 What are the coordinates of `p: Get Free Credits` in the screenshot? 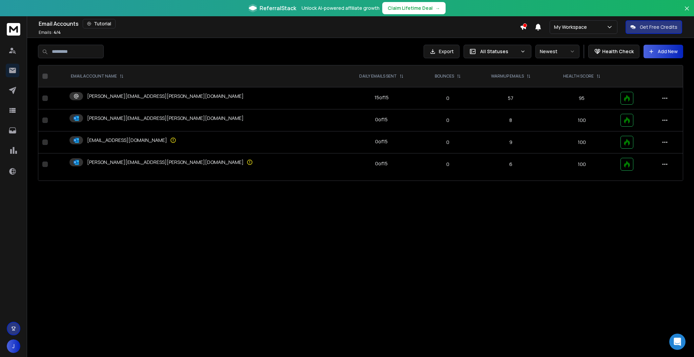 It's located at (658, 27).